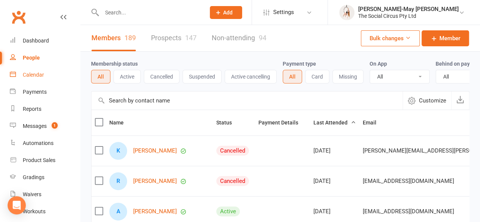 The width and height of the screenshot is (480, 222). What do you see at coordinates (45, 92) in the screenshot?
I see `a: Payments` at bounding box center [45, 92].